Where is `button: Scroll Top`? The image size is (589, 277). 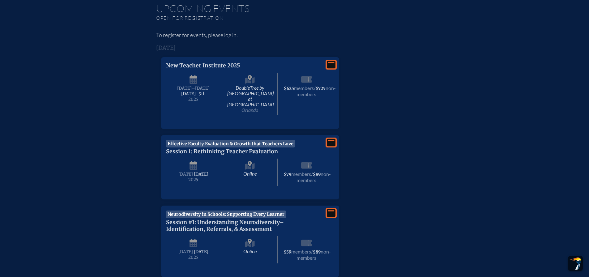 button: Scroll Top is located at coordinates (575, 263).